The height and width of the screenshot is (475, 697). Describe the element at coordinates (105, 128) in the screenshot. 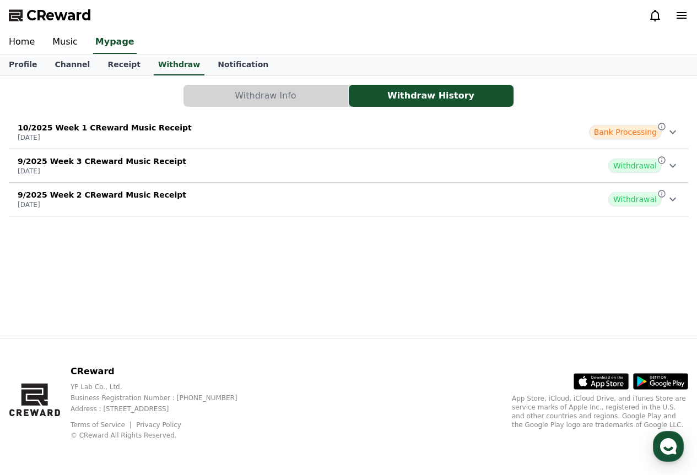

I see `p: 10/2025 Week 1 CReward Music Receipt` at that location.